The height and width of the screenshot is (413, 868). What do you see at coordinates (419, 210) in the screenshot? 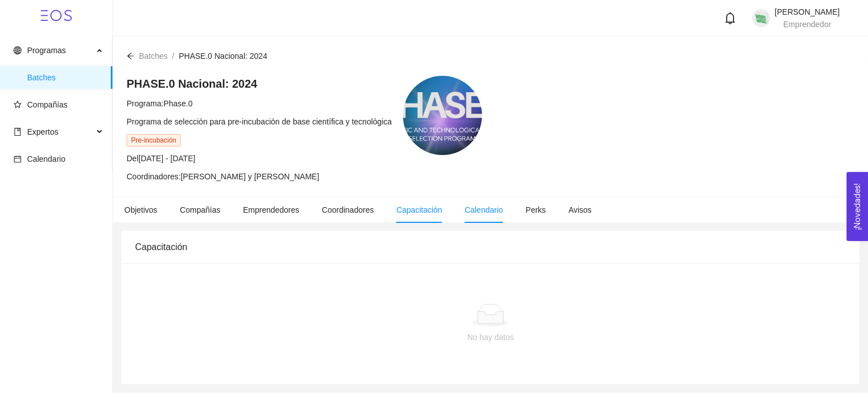
I see `span: Capacitación` at bounding box center [419, 210].